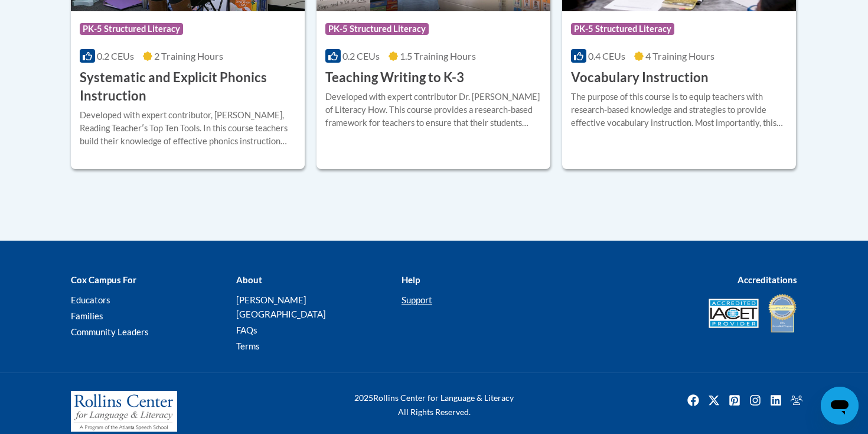 This screenshot has height=434, width=868. I want to click on a: Community Leaders, so click(110, 332).